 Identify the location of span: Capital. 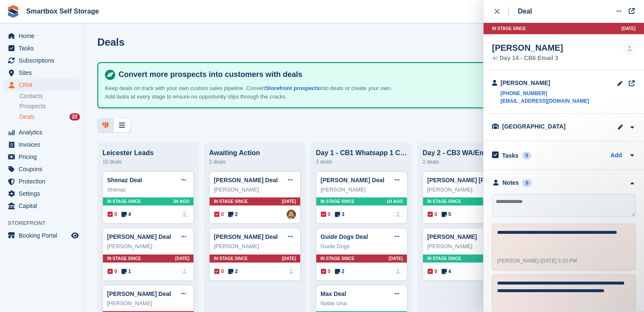
(44, 206).